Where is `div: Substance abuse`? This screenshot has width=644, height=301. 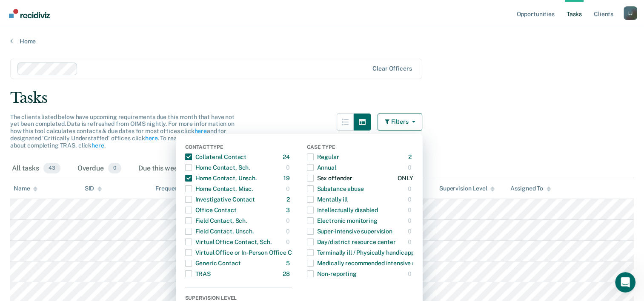 div: Substance abuse is located at coordinates (335, 189).